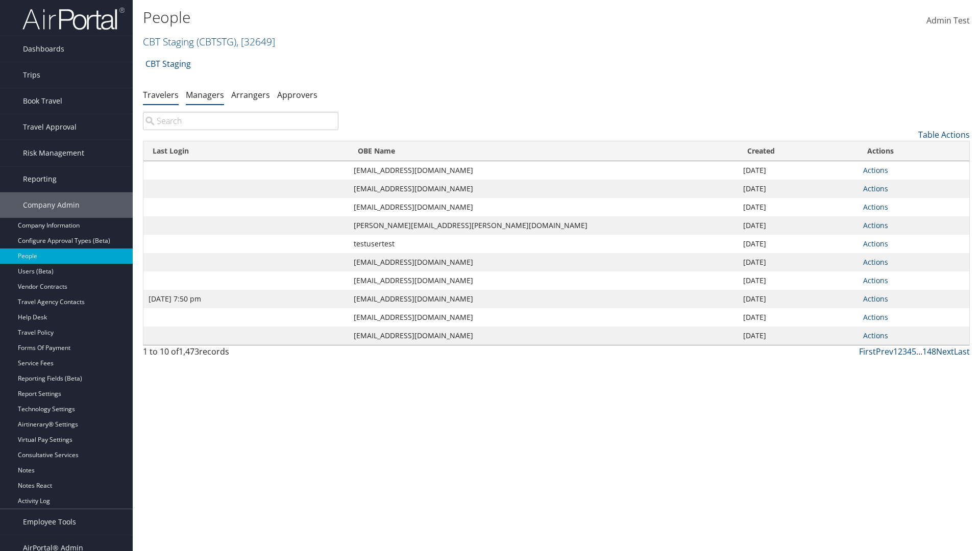  Describe the element at coordinates (543, 244) in the screenshot. I see `td: testusertest` at that location.